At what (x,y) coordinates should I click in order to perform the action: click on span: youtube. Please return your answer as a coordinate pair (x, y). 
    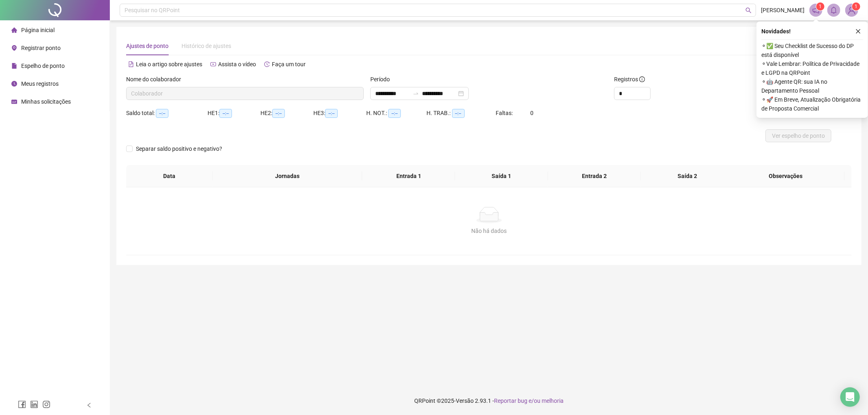
    Looking at the image, I should click on (213, 64).